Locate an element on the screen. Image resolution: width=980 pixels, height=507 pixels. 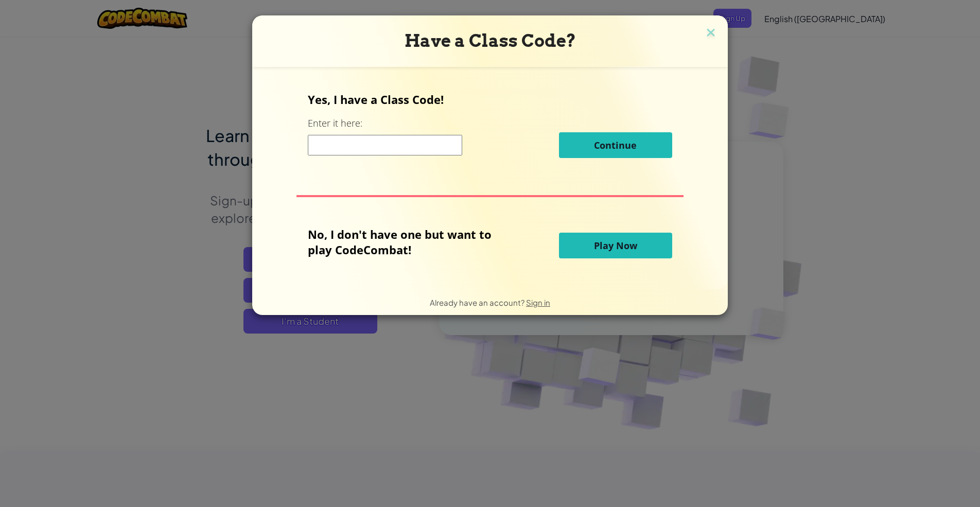
span: Sign in is located at coordinates (538, 302).